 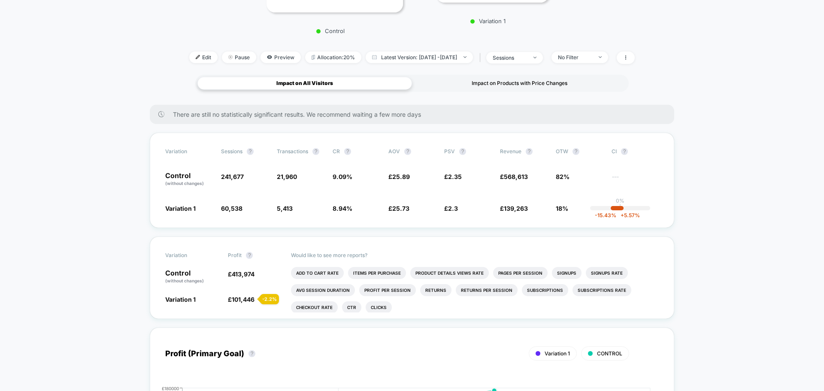 What do you see at coordinates (401, 176) in the screenshot?
I see `span: 25.89` at bounding box center [401, 176].